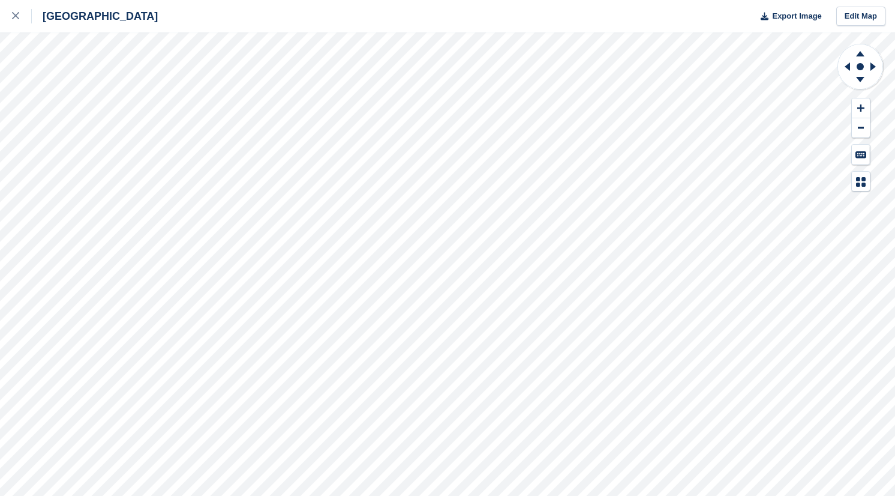 This screenshot has height=496, width=895. What do you see at coordinates (861, 128) in the screenshot?
I see `button: Zoom Out` at bounding box center [861, 128].